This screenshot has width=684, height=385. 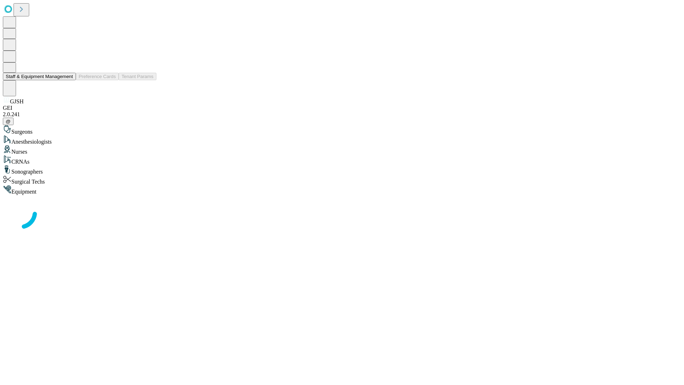 I want to click on div: Anesthesiologists, so click(x=342, y=140).